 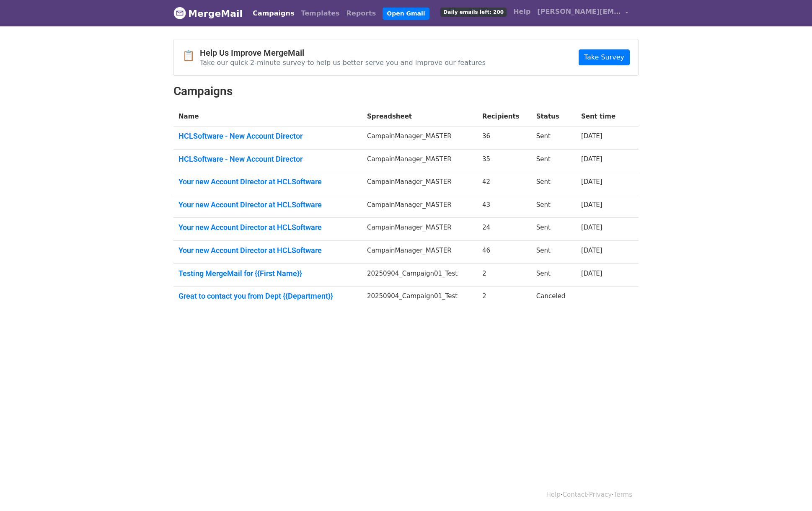 I want to click on th: Status, so click(x=554, y=117).